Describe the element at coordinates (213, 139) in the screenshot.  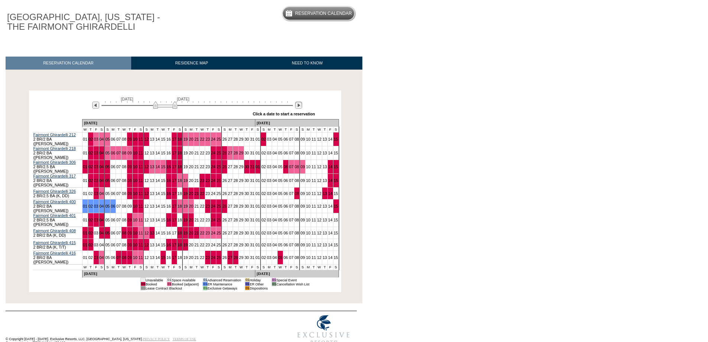
I see `a: 24` at that location.